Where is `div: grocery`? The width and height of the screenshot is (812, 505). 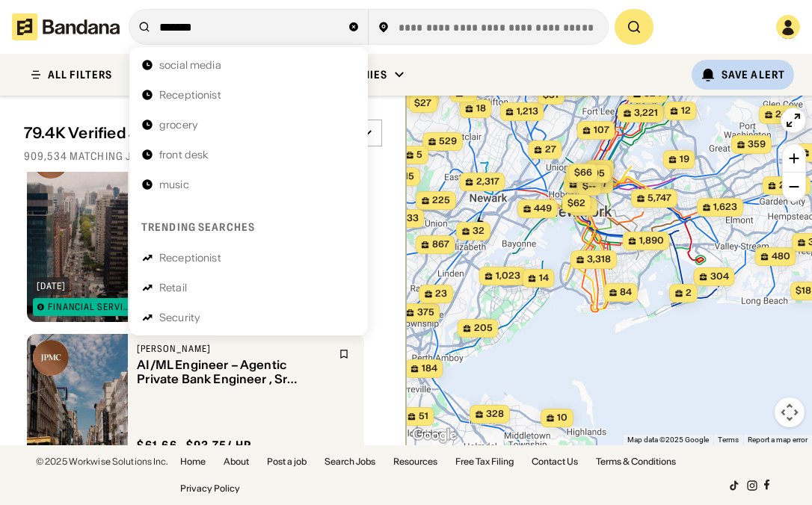 div: grocery is located at coordinates (179, 125).